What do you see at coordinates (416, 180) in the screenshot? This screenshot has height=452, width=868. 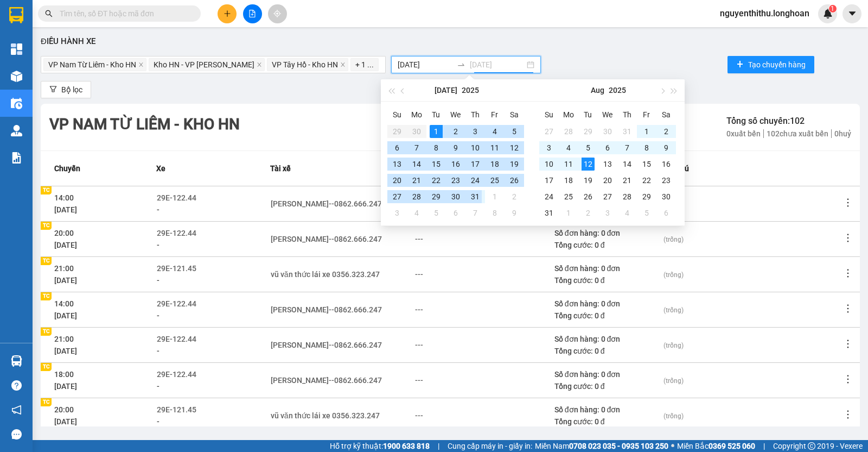 I see `div: 21` at bounding box center [416, 180].